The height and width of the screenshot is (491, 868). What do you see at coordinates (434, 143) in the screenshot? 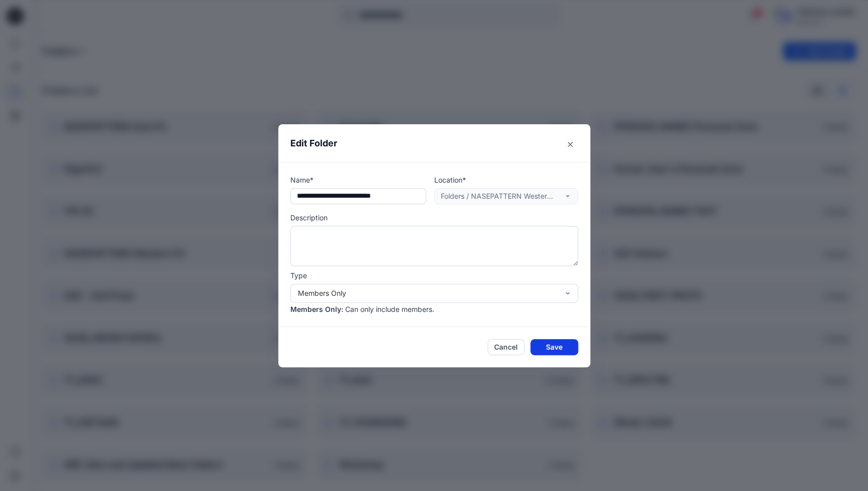
I see `header: Edit Folder` at bounding box center [434, 143].